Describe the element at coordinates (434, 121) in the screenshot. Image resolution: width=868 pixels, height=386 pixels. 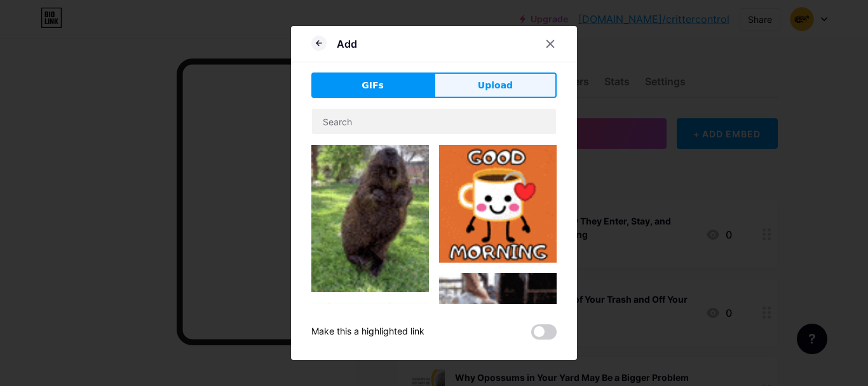
I see `input: Search` at that location.